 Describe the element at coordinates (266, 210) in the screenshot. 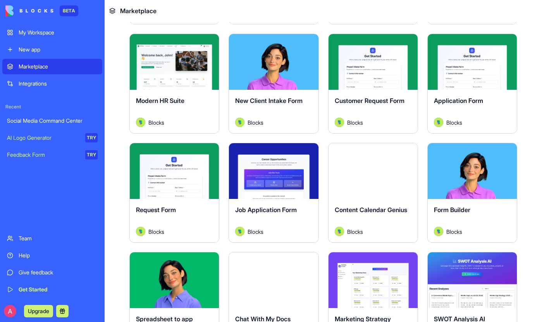

I see `span: Job Application Form` at that location.